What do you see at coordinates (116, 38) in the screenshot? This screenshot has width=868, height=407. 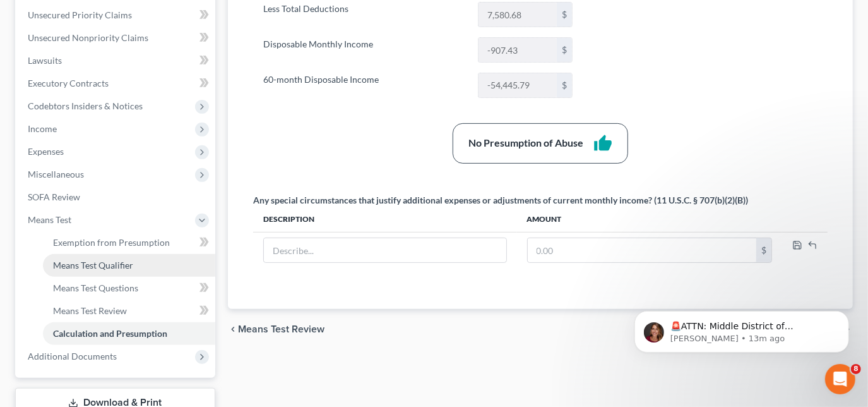 I see `a: Unsecured Nonpriority Claims` at bounding box center [116, 38].